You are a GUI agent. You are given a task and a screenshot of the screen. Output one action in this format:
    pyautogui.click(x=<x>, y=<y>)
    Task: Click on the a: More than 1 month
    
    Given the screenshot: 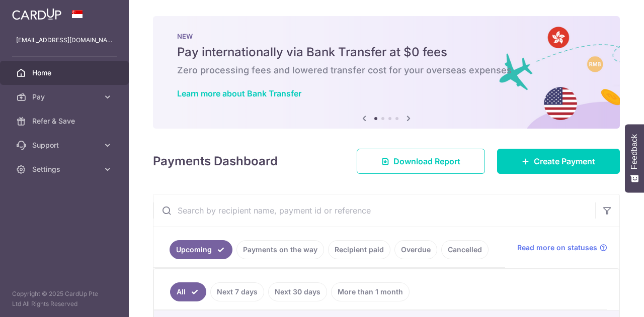 What is the action you would take?
    pyautogui.click(x=370, y=292)
    